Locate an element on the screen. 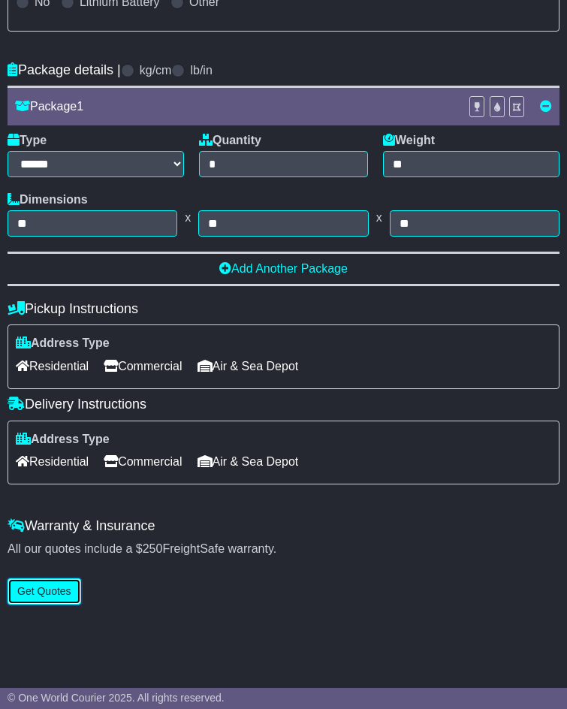 This screenshot has width=567, height=709. label: Type is located at coordinates (27, 140).